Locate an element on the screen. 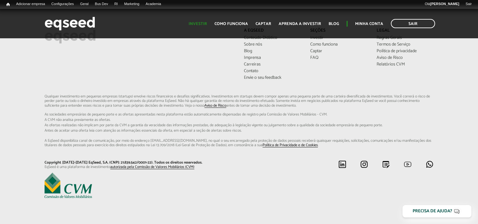 The width and height of the screenshot is (478, 224). a: Imprensa is located at coordinates (272, 58).